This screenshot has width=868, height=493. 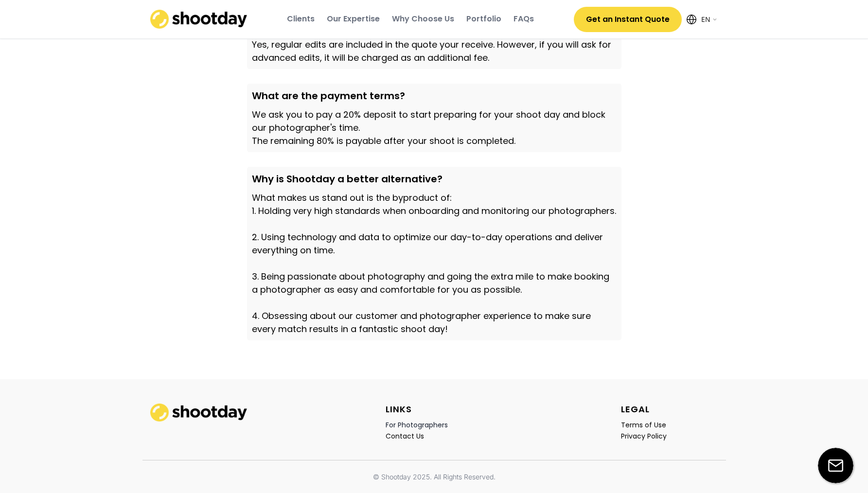 I want to click on div: For Photographers, so click(x=417, y=425).